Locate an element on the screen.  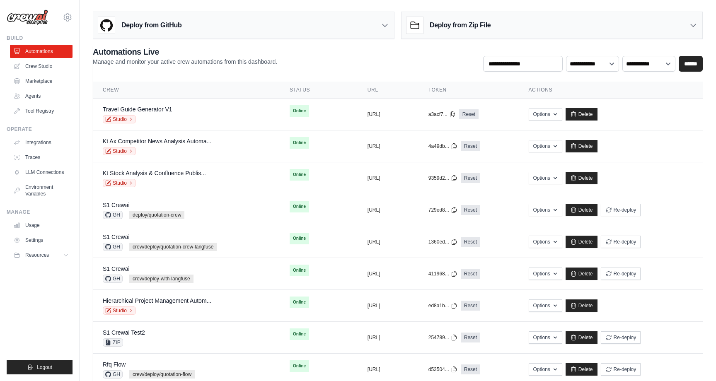
button: 254789... is located at coordinates (443, 338).